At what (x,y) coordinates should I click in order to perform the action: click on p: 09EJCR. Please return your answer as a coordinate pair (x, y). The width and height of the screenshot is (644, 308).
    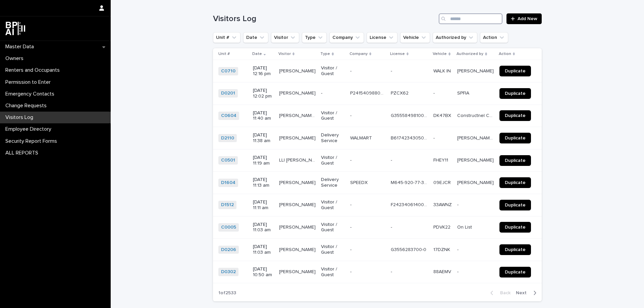
    Looking at the image, I should click on (443, 182).